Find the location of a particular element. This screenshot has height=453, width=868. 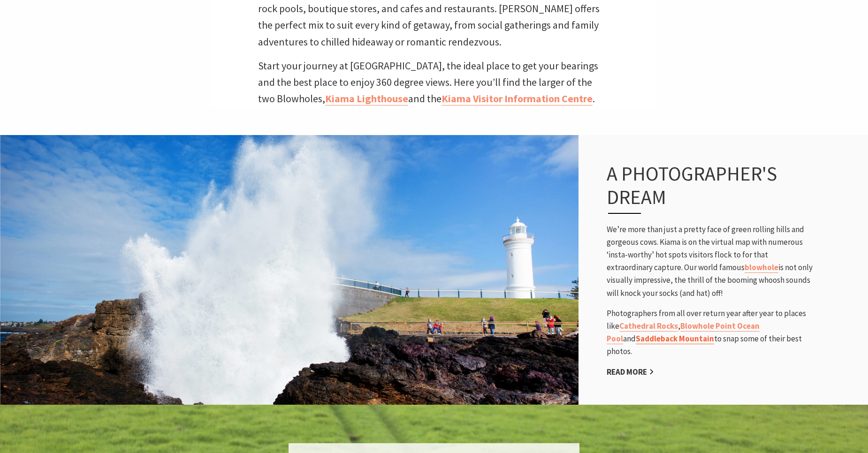

a: Cathedral Rocks is located at coordinates (648, 326).